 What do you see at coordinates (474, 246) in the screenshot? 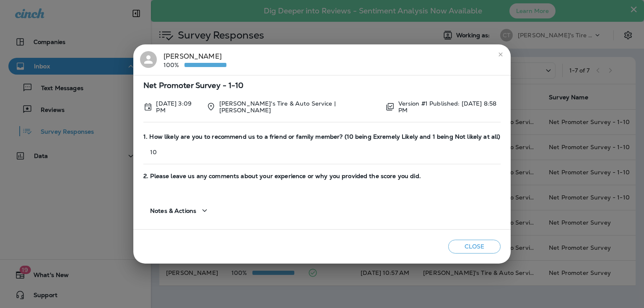
I see `button: Close` at bounding box center [474, 246].